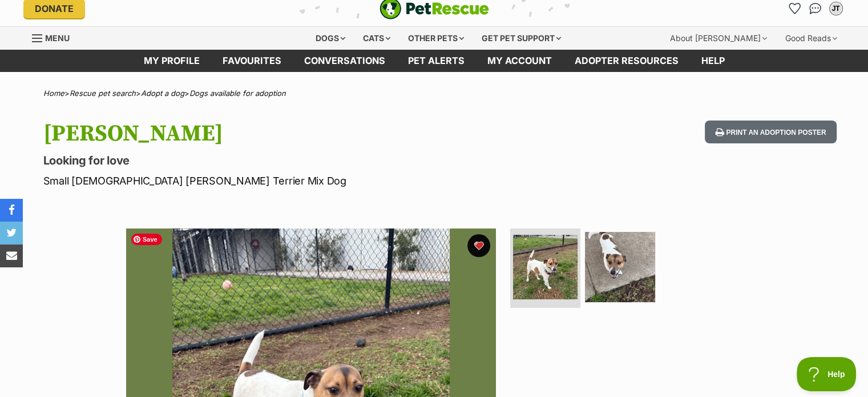 The width and height of the screenshot is (868, 397). I want to click on span: Menu, so click(57, 38).